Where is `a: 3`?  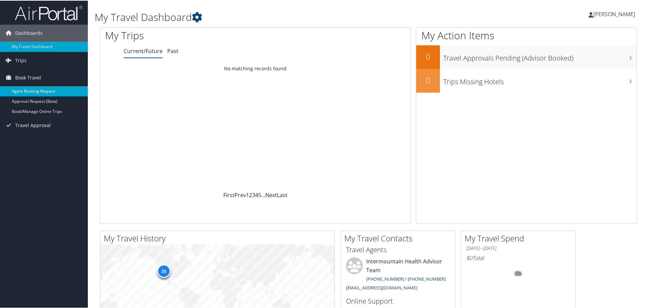
a: 3 is located at coordinates (253, 194).